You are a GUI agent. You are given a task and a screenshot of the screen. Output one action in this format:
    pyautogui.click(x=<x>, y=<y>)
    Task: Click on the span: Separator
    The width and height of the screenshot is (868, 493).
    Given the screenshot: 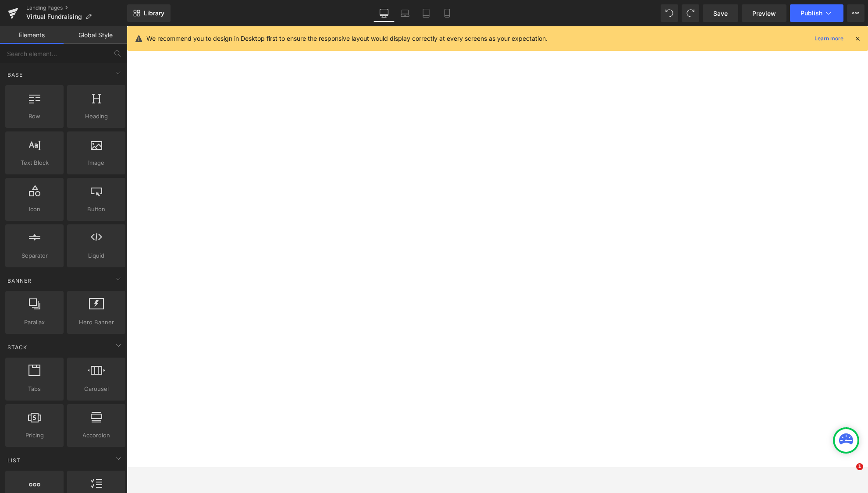 What is the action you would take?
    pyautogui.click(x=34, y=255)
    